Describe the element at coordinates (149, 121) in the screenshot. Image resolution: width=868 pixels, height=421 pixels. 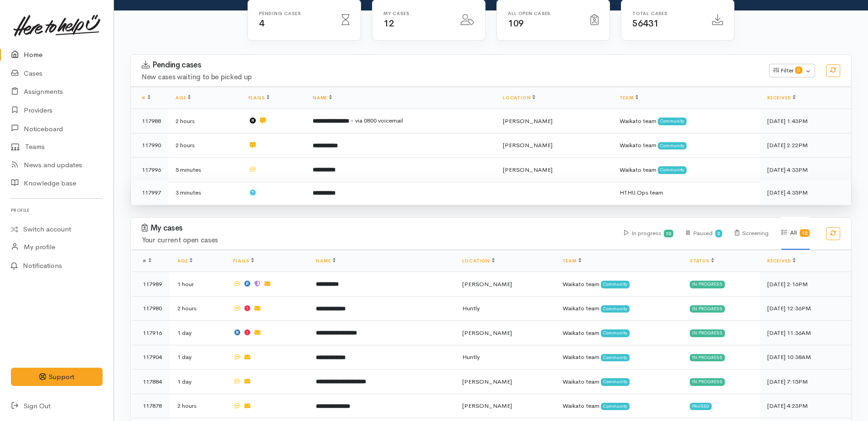
I see `td: 117988` at that location.